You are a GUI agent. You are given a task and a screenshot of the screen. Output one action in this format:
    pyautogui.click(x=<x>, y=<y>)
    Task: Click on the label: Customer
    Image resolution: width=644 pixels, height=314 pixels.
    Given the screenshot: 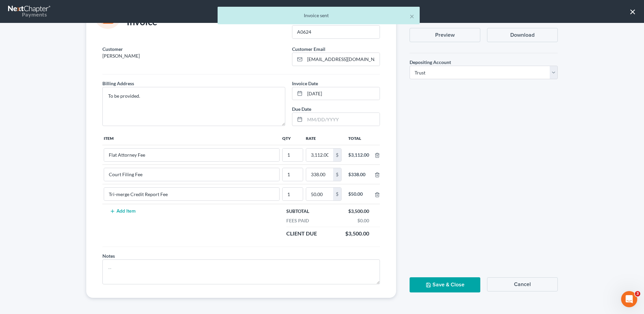 What is the action you would take?
    pyautogui.click(x=113, y=49)
    